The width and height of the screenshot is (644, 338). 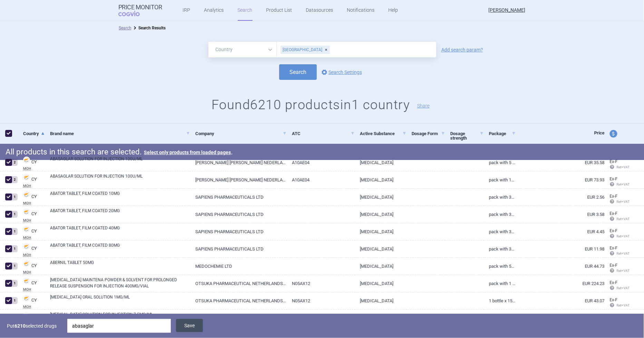 I want to click on button: Search, so click(x=298, y=72).